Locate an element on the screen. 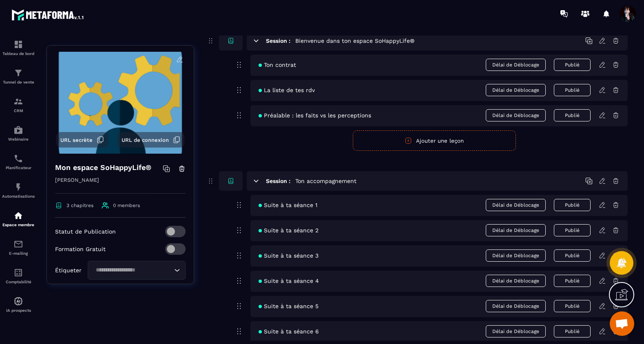 The image size is (644, 344). p: Webinaire is located at coordinates (18, 139).